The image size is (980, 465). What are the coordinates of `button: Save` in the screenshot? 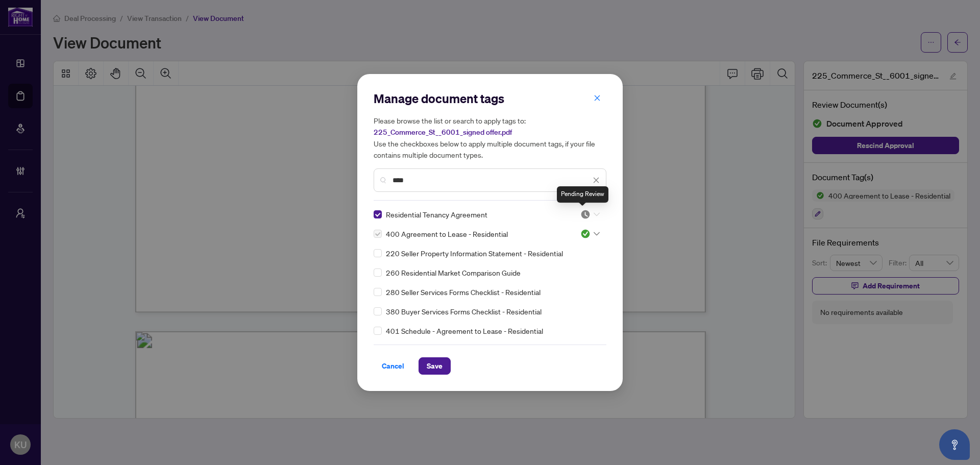 It's located at (434, 366).